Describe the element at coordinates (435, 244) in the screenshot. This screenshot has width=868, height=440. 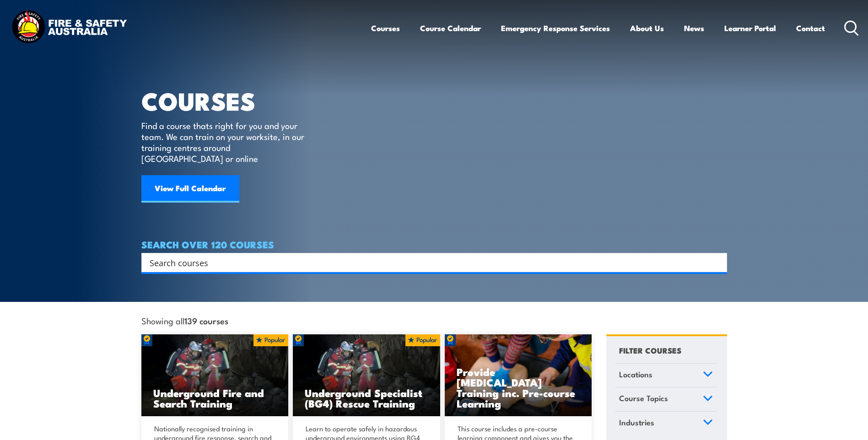
I see `h4: SEARCH OVER 120 COURSES` at that location.